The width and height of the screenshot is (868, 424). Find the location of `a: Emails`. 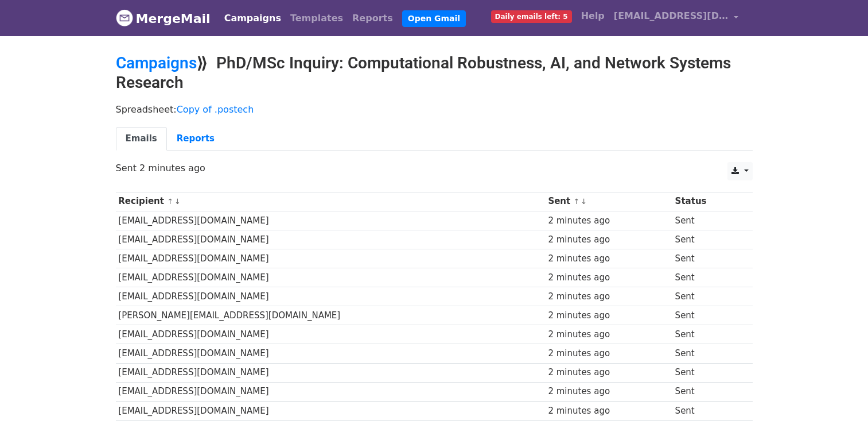

a: Emails is located at coordinates (141, 139).